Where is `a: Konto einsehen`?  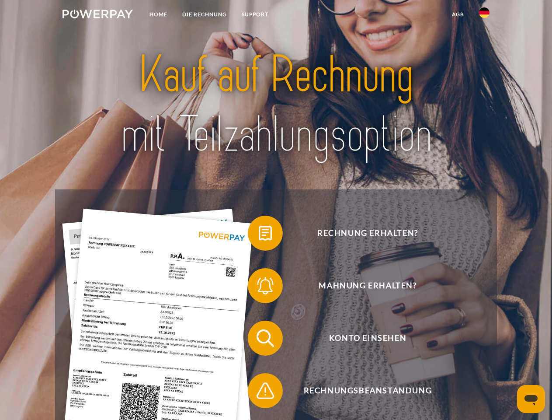
a: Konto einsehen is located at coordinates (361, 338).